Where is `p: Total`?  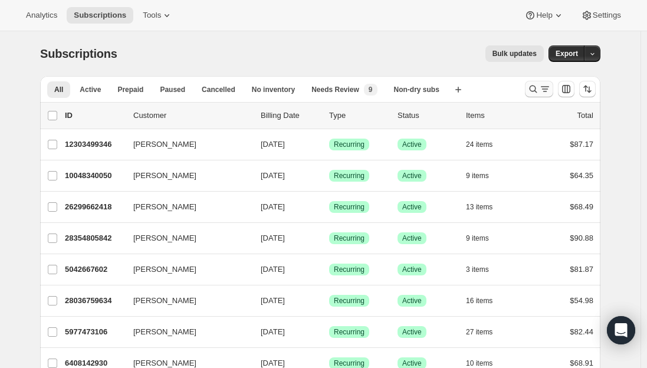
p: Total is located at coordinates (585, 116).